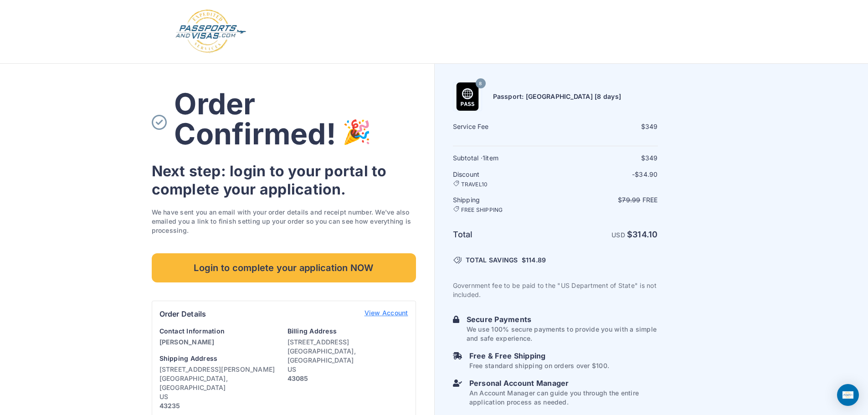 This screenshot has width=868, height=415. Describe the element at coordinates (504, 179) in the screenshot. I see `h6: Discount` at that location.